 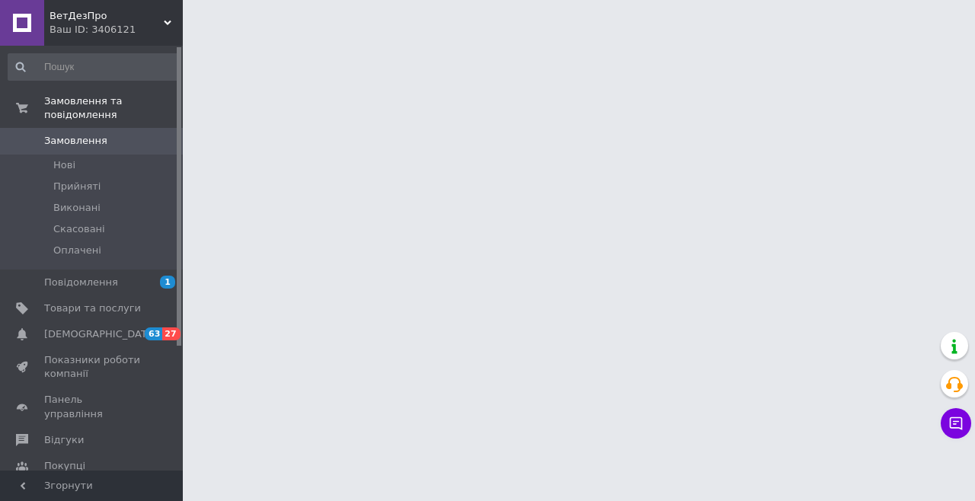 I want to click on span: ВетДезПро, so click(x=107, y=16).